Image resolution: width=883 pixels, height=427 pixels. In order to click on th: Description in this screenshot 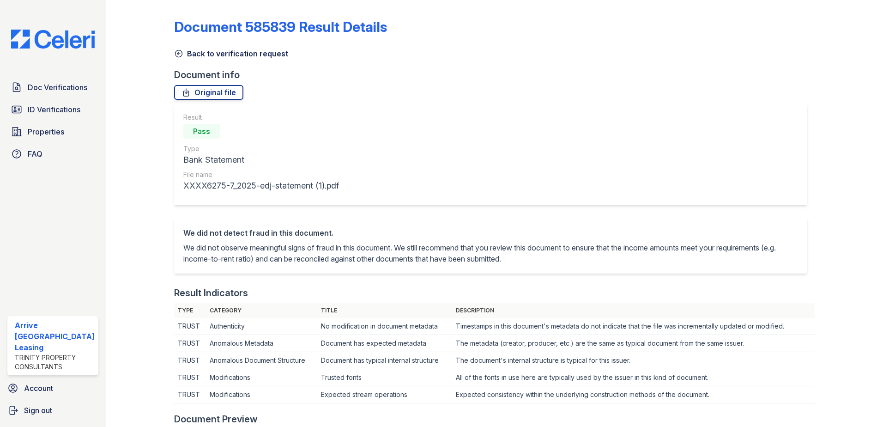, I will do `click(633, 310)`.